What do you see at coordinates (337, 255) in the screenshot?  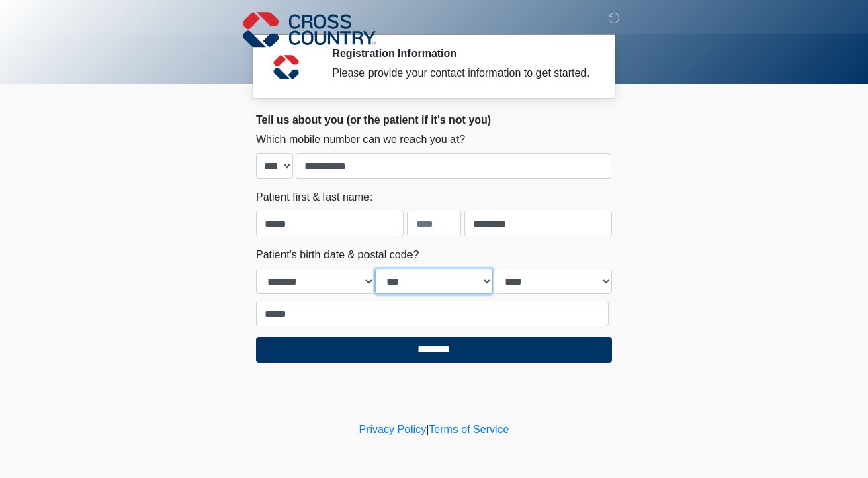 I see `label: Patient's birth date & postal code?` at bounding box center [337, 255].